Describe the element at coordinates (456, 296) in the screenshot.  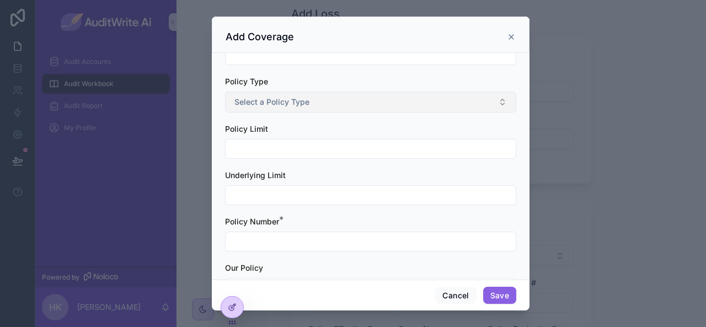
I see `button: Cancel` at that location.